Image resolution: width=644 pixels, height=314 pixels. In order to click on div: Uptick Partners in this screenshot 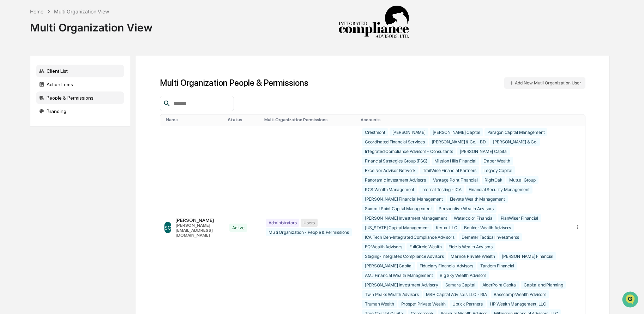, I will do `click(467, 304)`.